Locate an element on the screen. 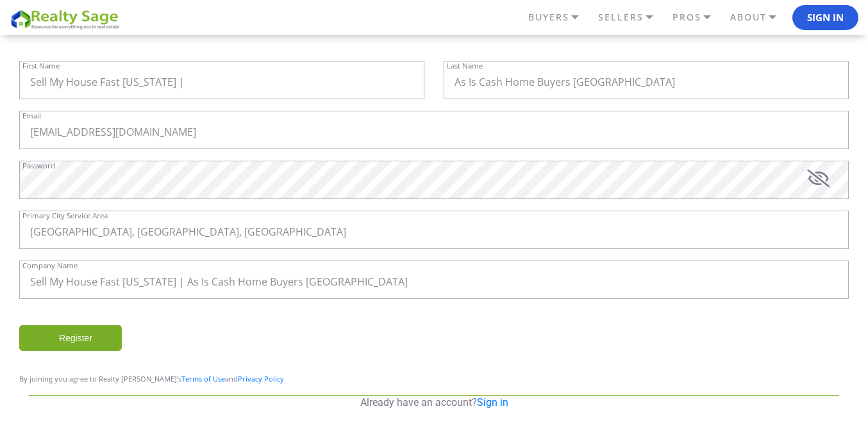 This screenshot has width=868, height=427. label: Password is located at coordinates (39, 165).